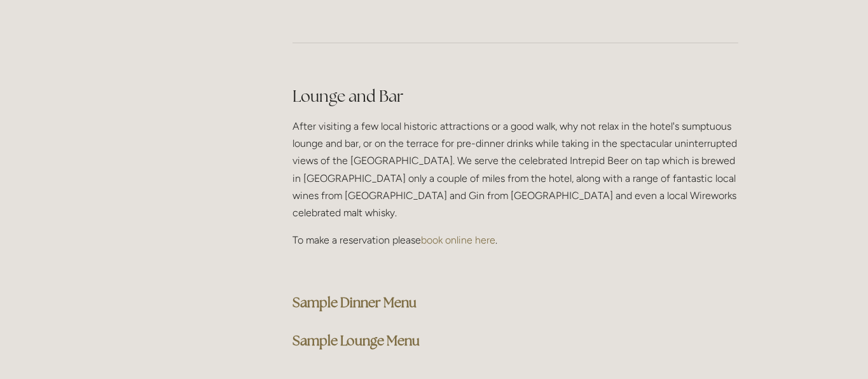  What do you see at coordinates (515, 169) in the screenshot?
I see `p: After visiting a few local historic attractions or a good walk, why not relax in the hotel's sump...` at bounding box center [515, 169].